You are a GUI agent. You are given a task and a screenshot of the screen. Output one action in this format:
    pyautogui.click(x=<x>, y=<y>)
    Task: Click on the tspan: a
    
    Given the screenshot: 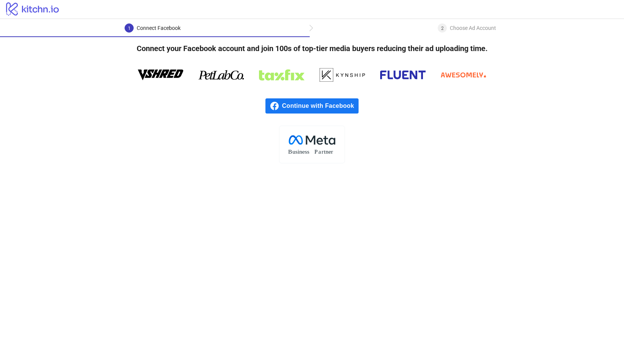 What is the action you would take?
    pyautogui.click(x=320, y=151)
    